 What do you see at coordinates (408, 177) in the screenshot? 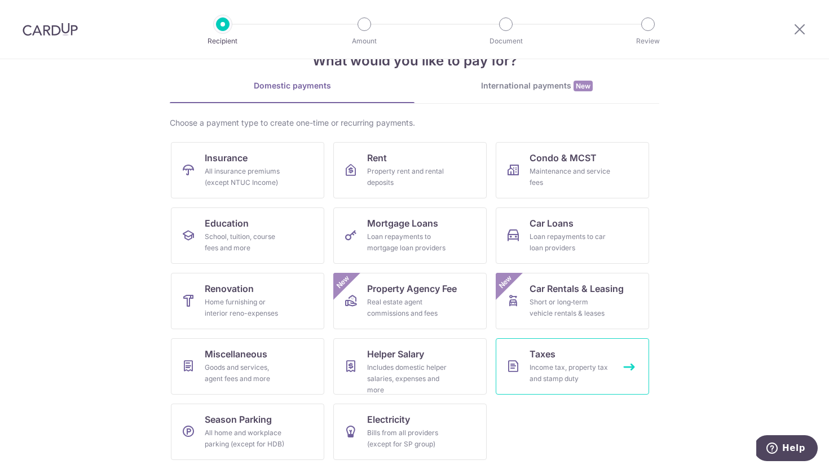
I see `div: Property rent and rental deposits` at bounding box center [408, 177].